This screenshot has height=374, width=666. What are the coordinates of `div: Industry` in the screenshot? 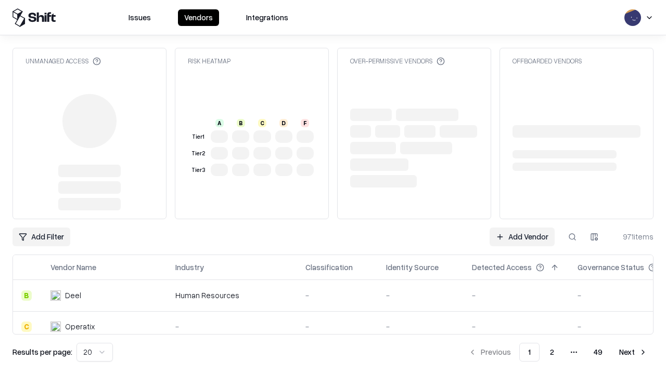 It's located at (189, 267).